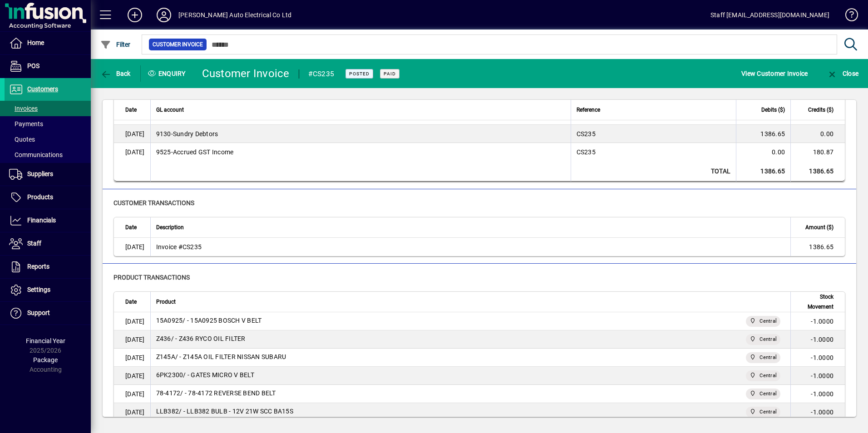 The height and width of the screenshot is (433, 868). Describe the element at coordinates (194, 152) in the screenshot. I see `span: Accrued GST Income` at that location.